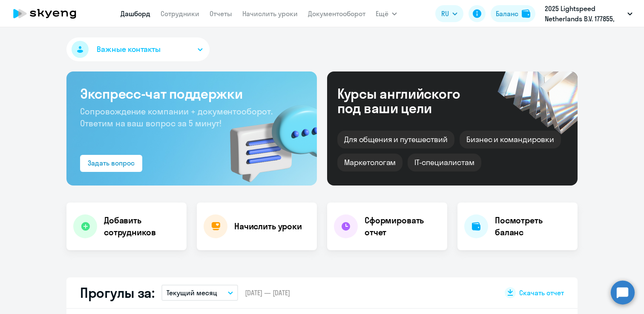 The image size is (644, 314). What do you see at coordinates (444, 163) in the screenshot?
I see `div: IT-специалистам` at bounding box center [444, 163].